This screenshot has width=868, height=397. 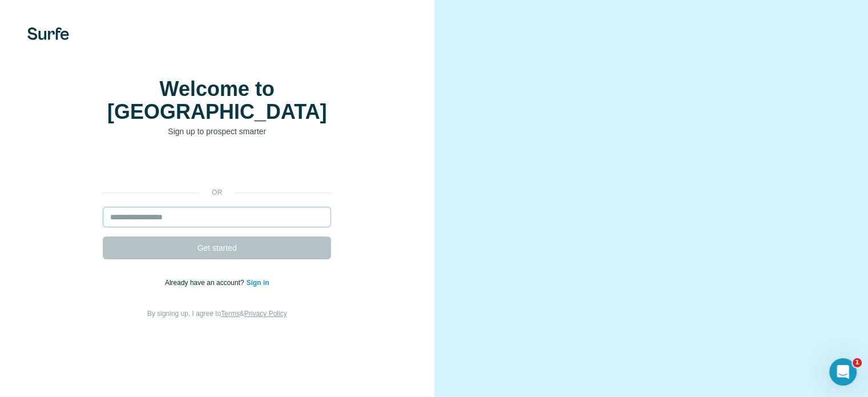 I want to click on p: Sign up to prospect smarter, so click(x=217, y=131).